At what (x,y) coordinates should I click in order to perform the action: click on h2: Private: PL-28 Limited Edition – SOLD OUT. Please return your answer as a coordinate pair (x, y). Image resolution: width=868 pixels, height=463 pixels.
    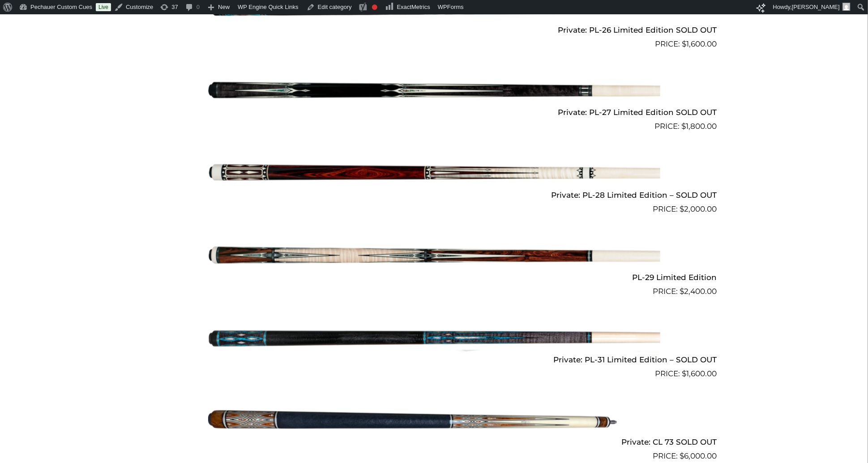
    Looking at the image, I should click on (434, 194).